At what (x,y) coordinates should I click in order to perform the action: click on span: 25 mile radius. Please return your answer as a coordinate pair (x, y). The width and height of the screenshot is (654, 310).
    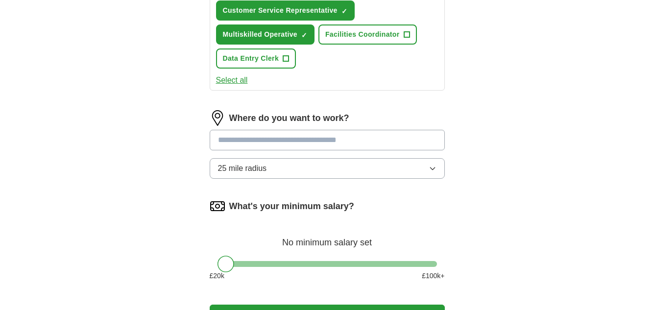
    Looking at the image, I should click on (242, 168).